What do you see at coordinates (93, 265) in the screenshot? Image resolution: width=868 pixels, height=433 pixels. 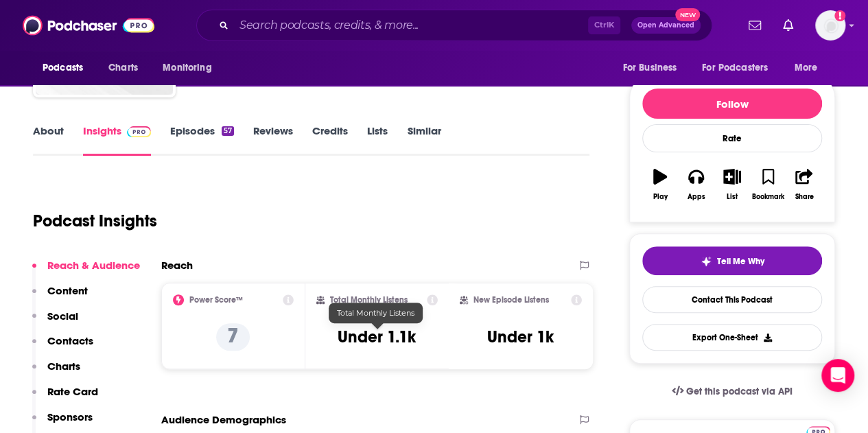 I see `p: Reach & Audience` at bounding box center [93, 265].